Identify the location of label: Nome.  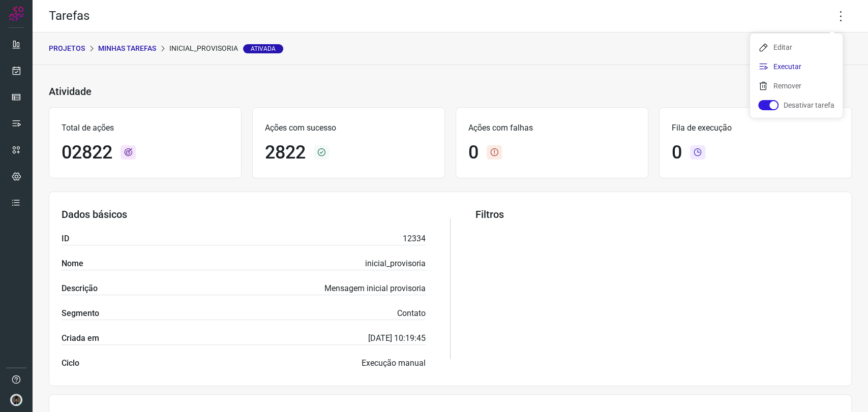
(72, 264).